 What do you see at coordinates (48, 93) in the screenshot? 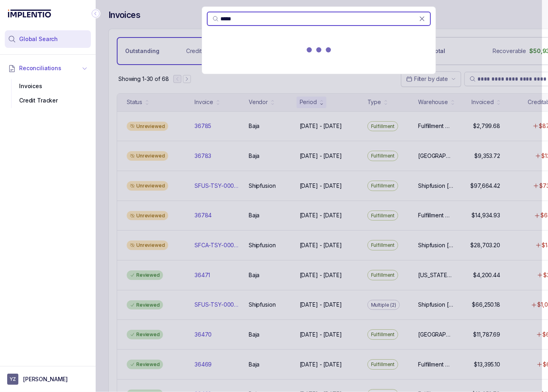
I see `div: Reconciliations` at bounding box center [48, 93].